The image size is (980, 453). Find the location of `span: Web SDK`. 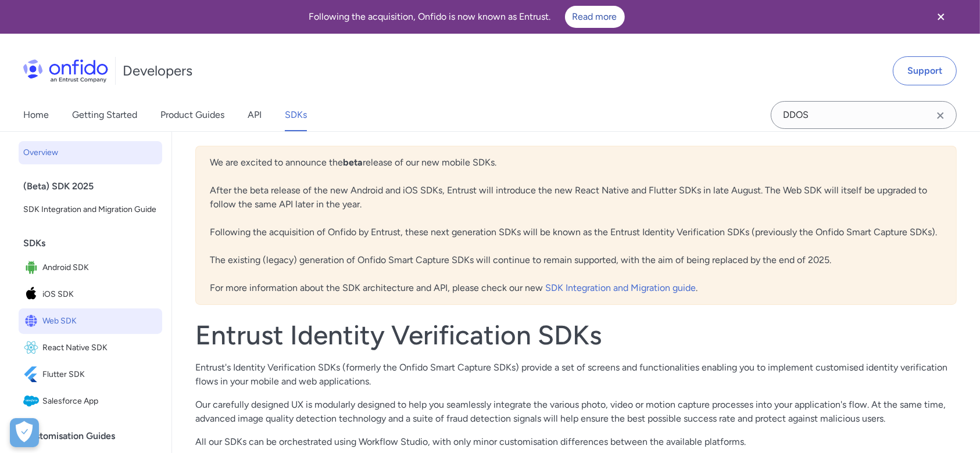

span: Web SDK is located at coordinates (100, 321).